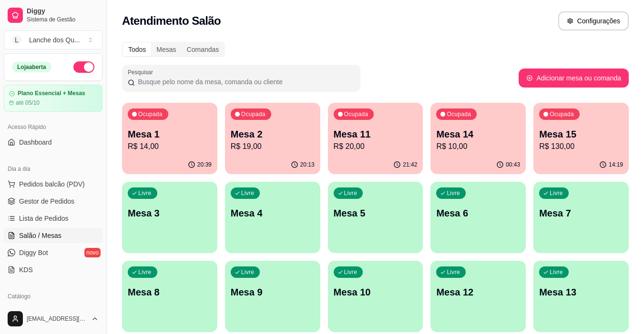 The image size is (644, 334). I want to click on button: LivreMesa 8, so click(170, 297).